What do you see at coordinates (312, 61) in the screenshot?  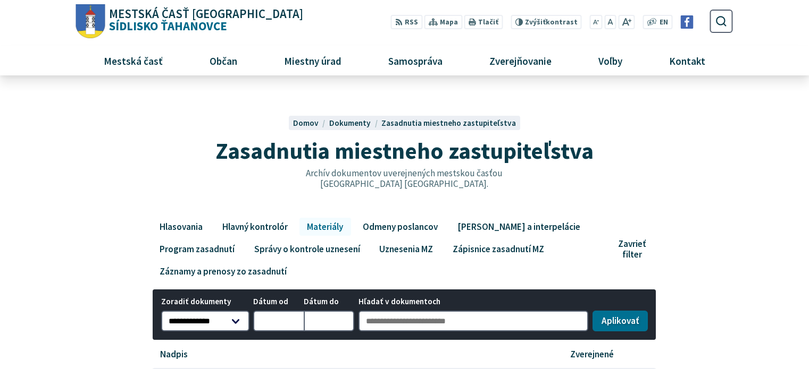 I see `span: Miestny úrad` at bounding box center [312, 61].